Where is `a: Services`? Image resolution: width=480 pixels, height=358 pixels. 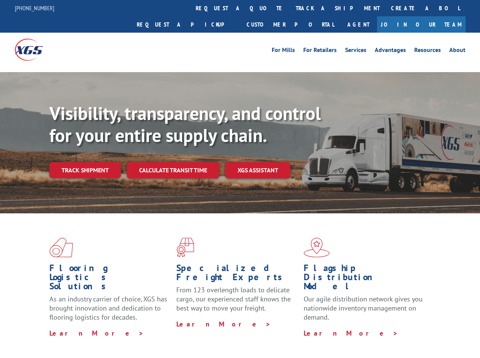
a: Services is located at coordinates (356, 51).